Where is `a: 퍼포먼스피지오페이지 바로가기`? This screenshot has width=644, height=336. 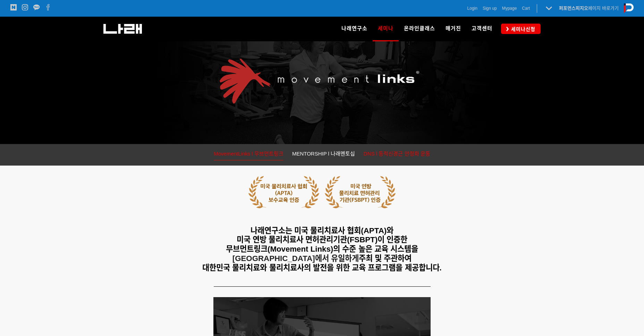
a: 퍼포먼스피지오페이지 바로가기 is located at coordinates (589, 8).